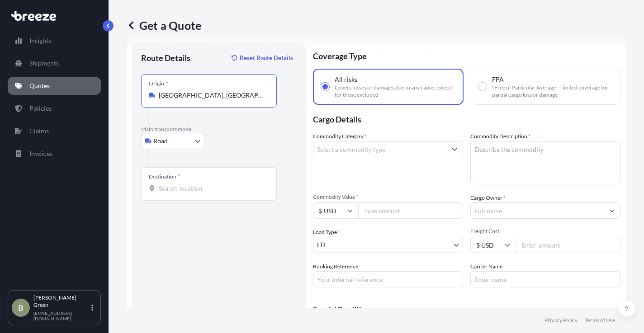 The image size is (644, 333). I want to click on a: Claims, so click(55, 131).